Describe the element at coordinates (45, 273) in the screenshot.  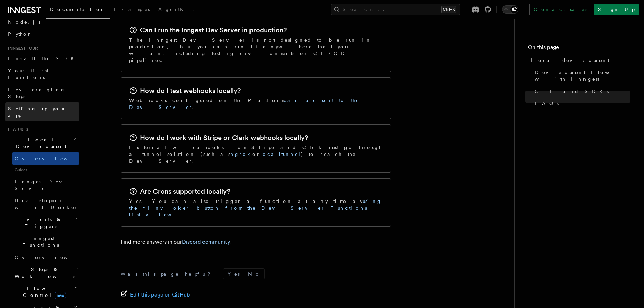
I see `button: Steps & Workflows` at that location.